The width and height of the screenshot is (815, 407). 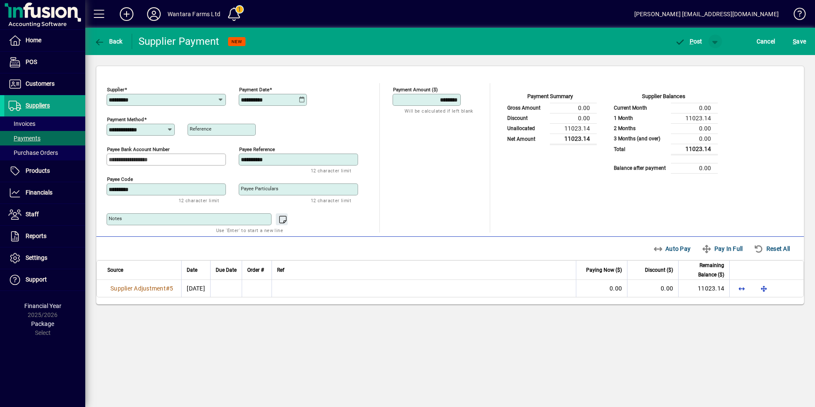 What do you see at coordinates (45, 62) in the screenshot?
I see `a: POS` at bounding box center [45, 62].